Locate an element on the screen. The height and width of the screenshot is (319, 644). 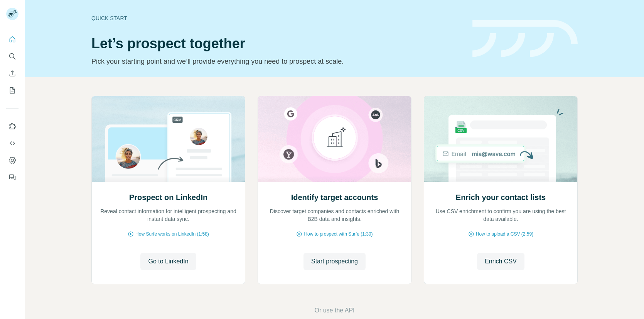
img: Enrich your contact lists is located at coordinates (501, 139).